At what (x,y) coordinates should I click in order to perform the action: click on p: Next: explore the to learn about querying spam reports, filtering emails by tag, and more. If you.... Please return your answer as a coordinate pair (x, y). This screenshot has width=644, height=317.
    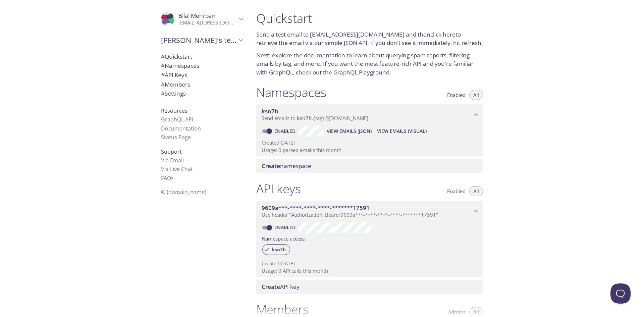
    Looking at the image, I should click on (369, 64).